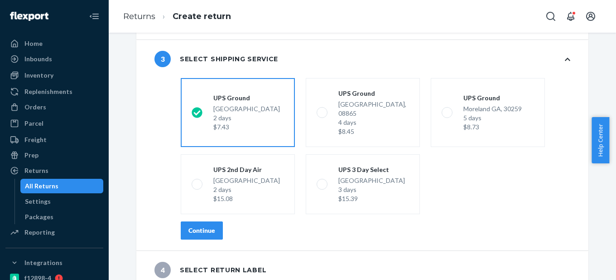 The height and width of the screenshot is (280, 616). What do you see at coordinates (31, 155) in the screenshot?
I see `div: Prep` at bounding box center [31, 155].